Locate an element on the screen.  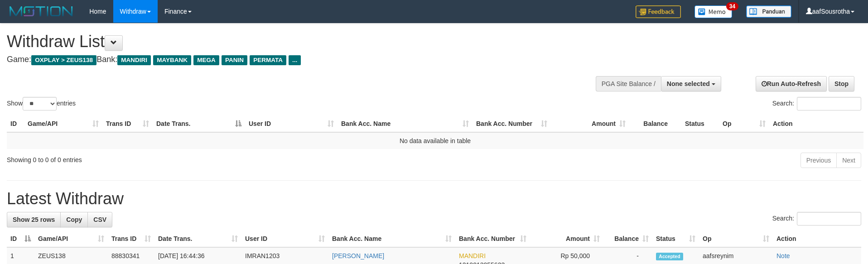
th: Date Trans.: activate to sort column ascending is located at coordinates (198, 239).